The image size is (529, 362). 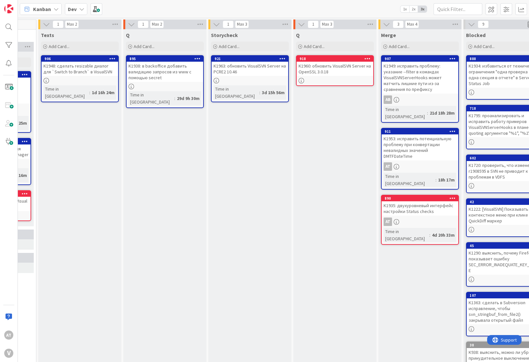 I want to click on span: 3x, so click(x=423, y=9).